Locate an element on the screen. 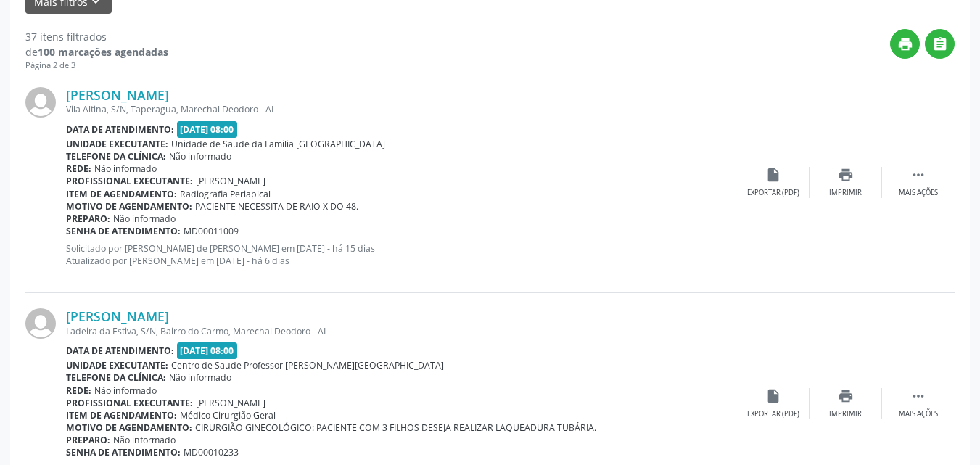  button: print is located at coordinates (904, 44).